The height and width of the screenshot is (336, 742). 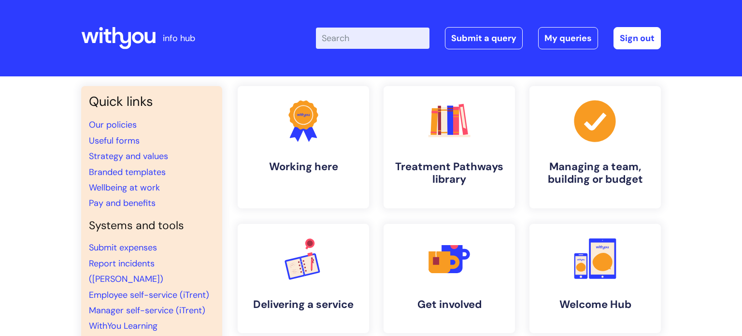 I want to click on h3: Quick links, so click(x=152, y=101).